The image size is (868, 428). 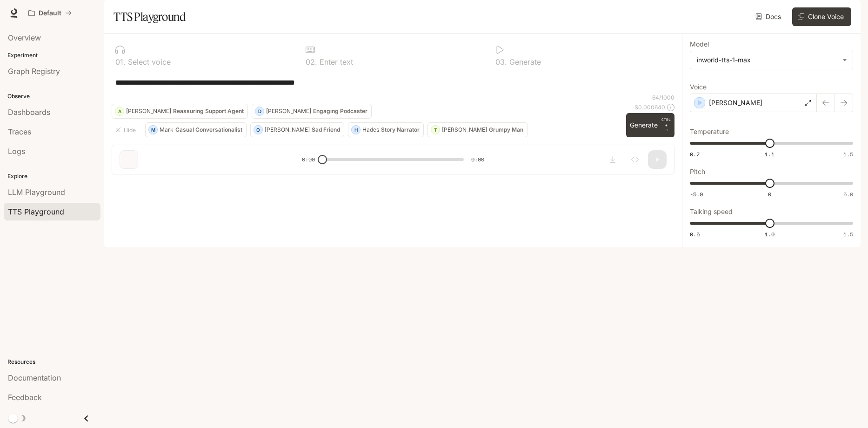 I want to click on span: 1.0, so click(x=770, y=234).